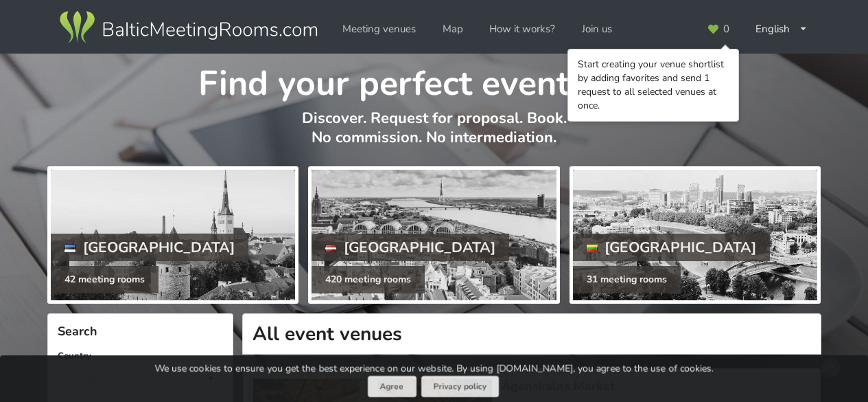 This screenshot has height=402, width=868. What do you see at coordinates (626, 279) in the screenshot?
I see `div: 31 meeting rooms` at bounding box center [626, 279].